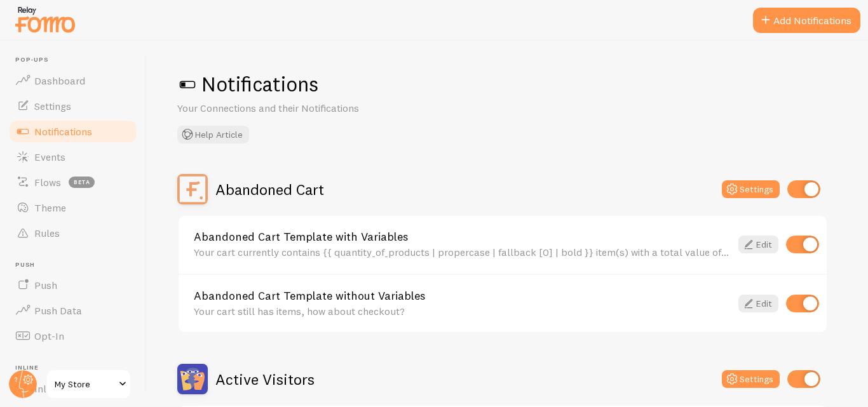 The width and height of the screenshot is (868, 407). What do you see at coordinates (329, 108) in the screenshot?
I see `p: Your Connections and their Notifications` at bounding box center [329, 108].